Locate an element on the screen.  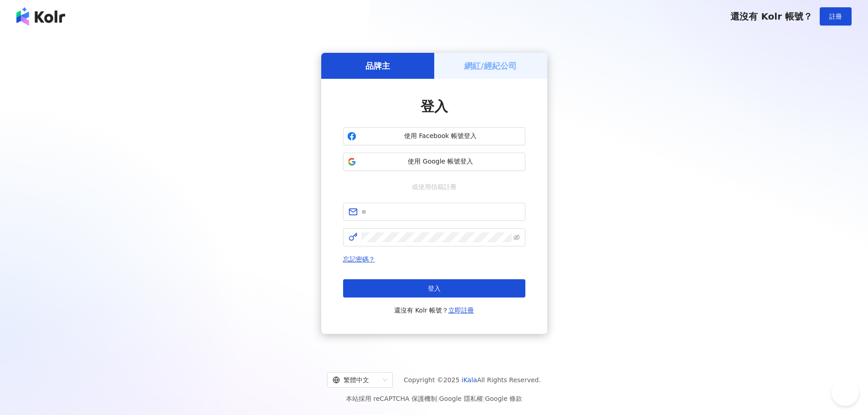
button: 註冊 is located at coordinates (836, 17).